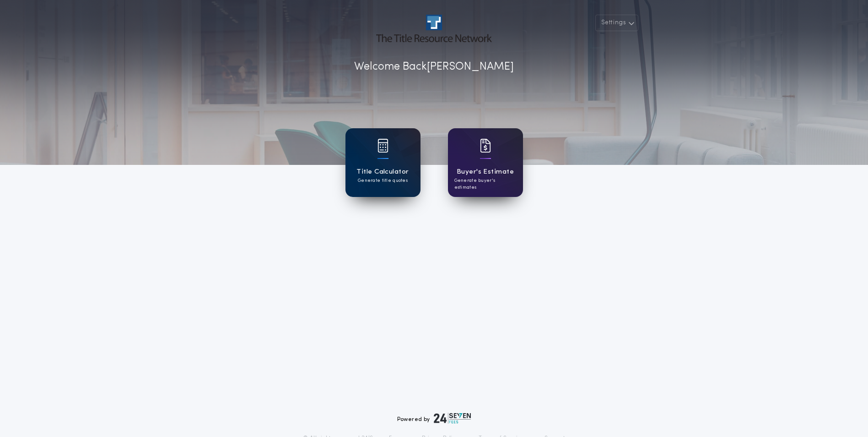 The image size is (868, 437). I want to click on h1: Title Calculator, so click(383, 172).